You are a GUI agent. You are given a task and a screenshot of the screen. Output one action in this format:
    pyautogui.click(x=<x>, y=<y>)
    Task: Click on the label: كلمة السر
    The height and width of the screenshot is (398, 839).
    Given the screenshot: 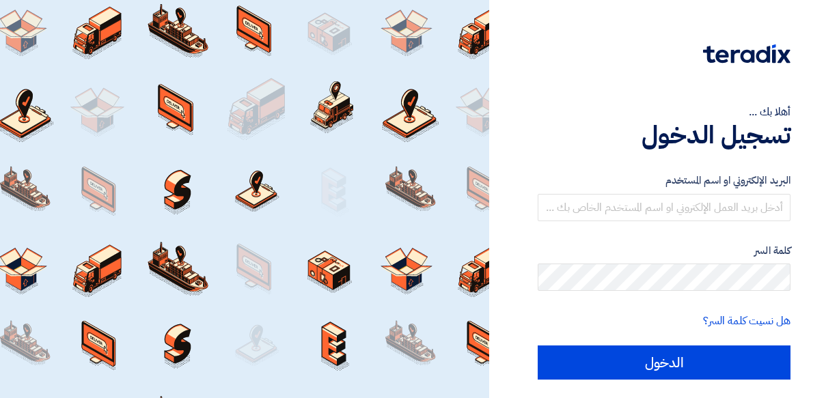 What is the action you would take?
    pyautogui.click(x=664, y=251)
    